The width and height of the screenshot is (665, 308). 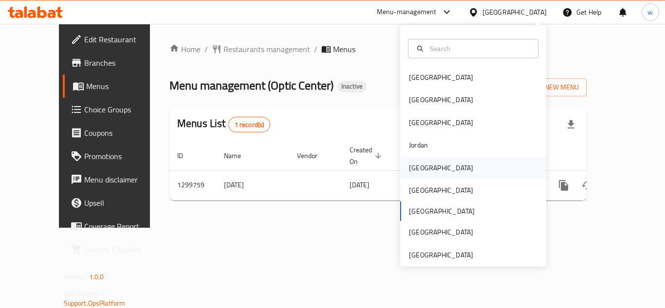 What do you see at coordinates (123, 39) in the screenshot?
I see `span: Edit Restaurant` at bounding box center [123, 39].